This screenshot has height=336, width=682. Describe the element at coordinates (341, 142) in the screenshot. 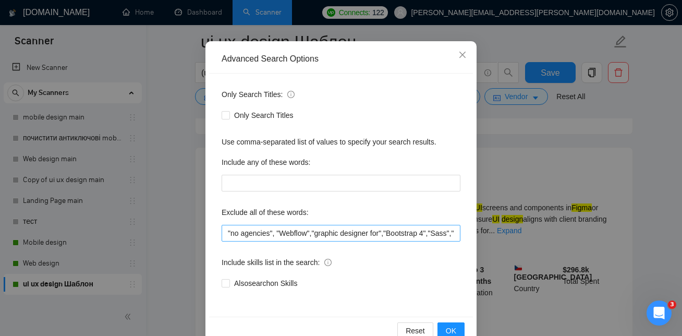

I see `div: Use comma-separated list of values to specify your search results.` at that location.